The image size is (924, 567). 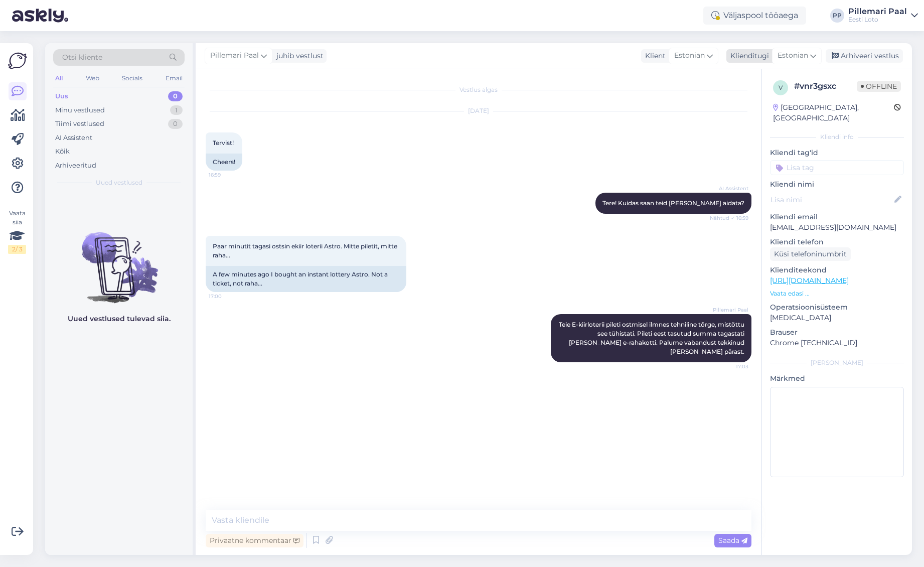 I want to click on div: A few minutes ago I bought an instant lottery Astro. Not a ticket, not raha..., so click(x=306, y=279).